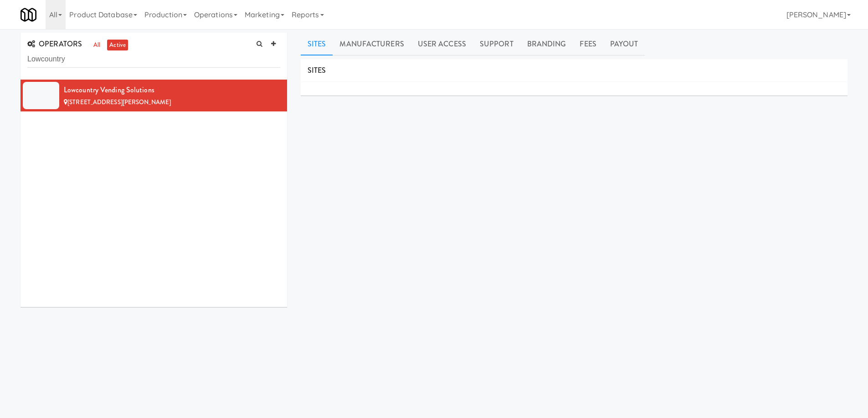 This screenshot has width=868, height=418. I want to click on a: Branding, so click(547, 44).